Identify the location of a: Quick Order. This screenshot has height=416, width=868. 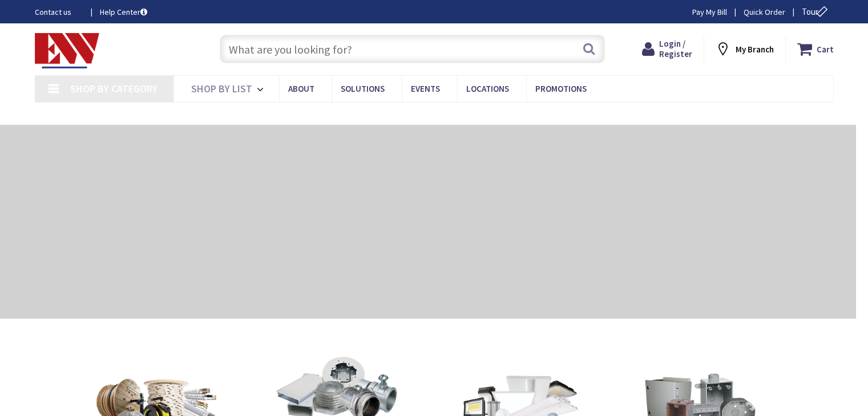
(765, 12).